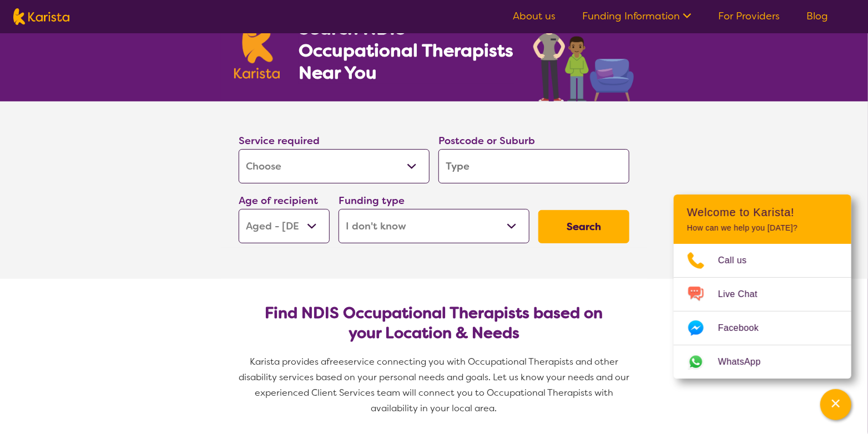  What do you see at coordinates (372, 201) in the screenshot?
I see `label: Funding type` at bounding box center [372, 201].